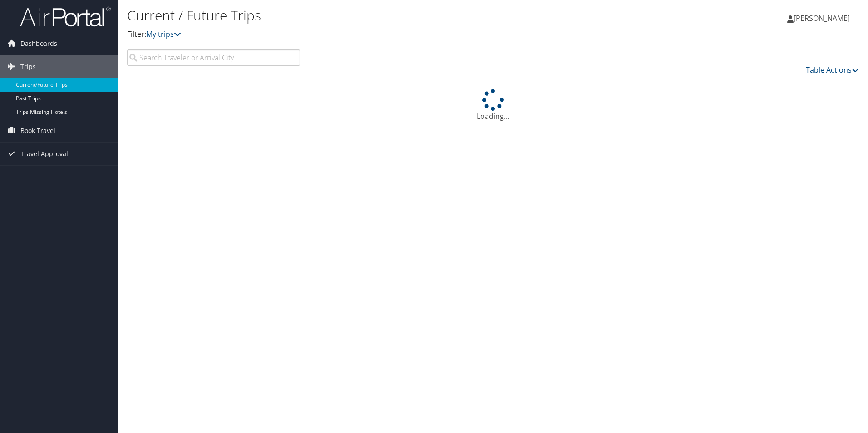 This screenshot has height=433, width=868. Describe the element at coordinates (39, 43) in the screenshot. I see `span: Dashboards` at that location.